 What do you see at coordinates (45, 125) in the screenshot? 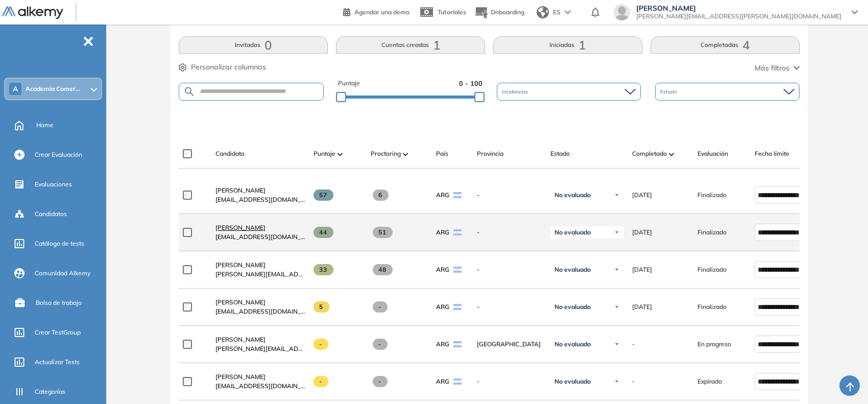
I see `span: Home` at bounding box center [45, 125].